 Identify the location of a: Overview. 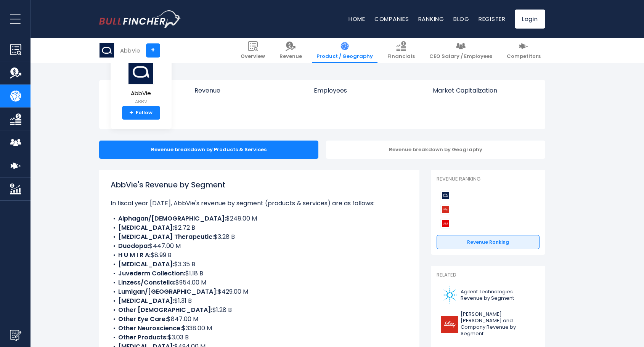
(253, 50).